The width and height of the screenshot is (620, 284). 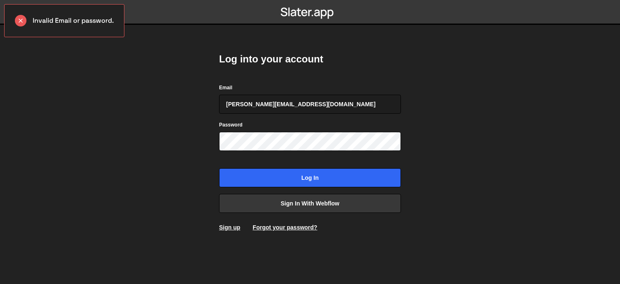 I want to click on h2: Log into your account, so click(x=310, y=59).